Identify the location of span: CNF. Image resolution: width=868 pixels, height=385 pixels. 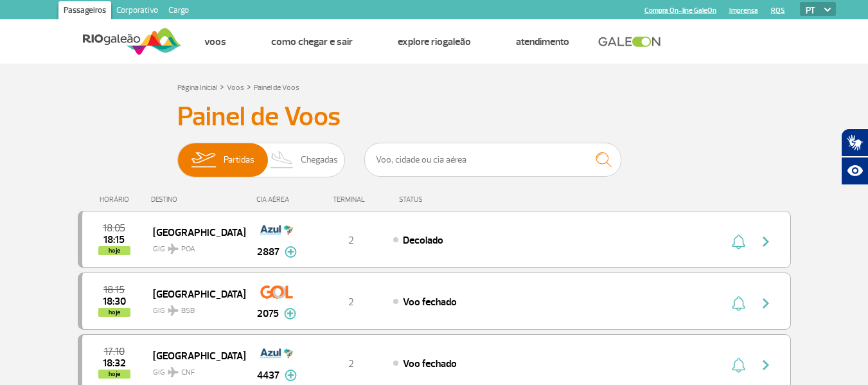
(187, 373).